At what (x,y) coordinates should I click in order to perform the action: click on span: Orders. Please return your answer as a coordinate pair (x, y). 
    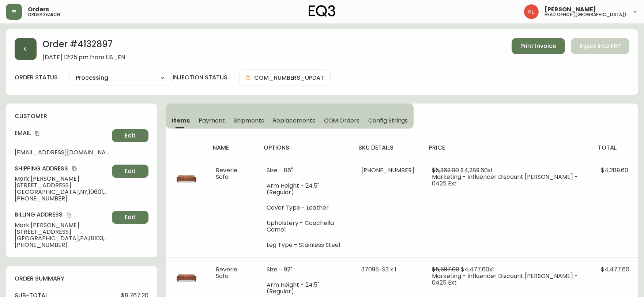
    Looking at the image, I should click on (38, 9).